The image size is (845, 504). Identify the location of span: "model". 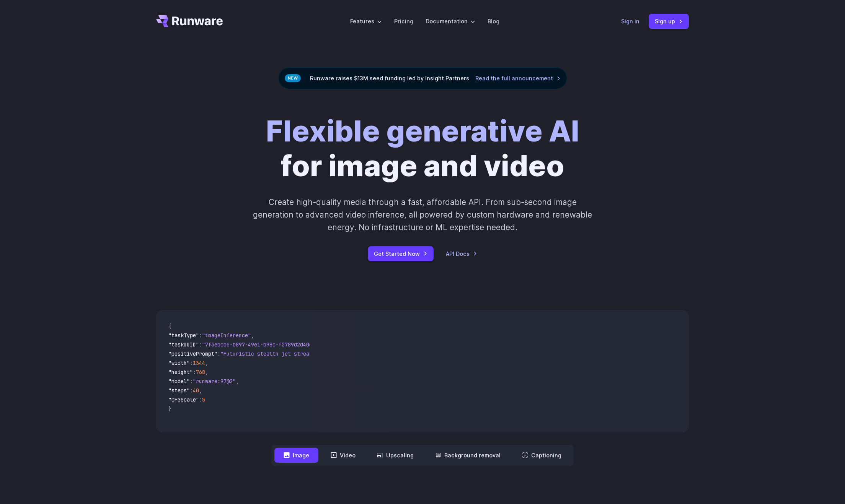
(179, 381).